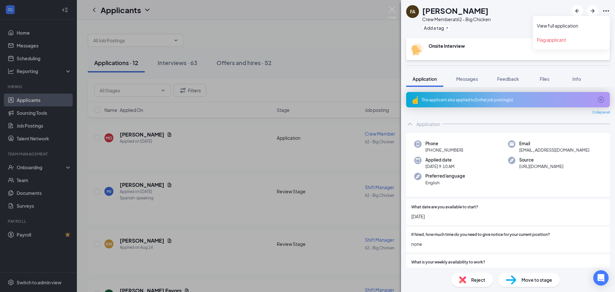  I want to click on svg: Ellipses, so click(606, 11).